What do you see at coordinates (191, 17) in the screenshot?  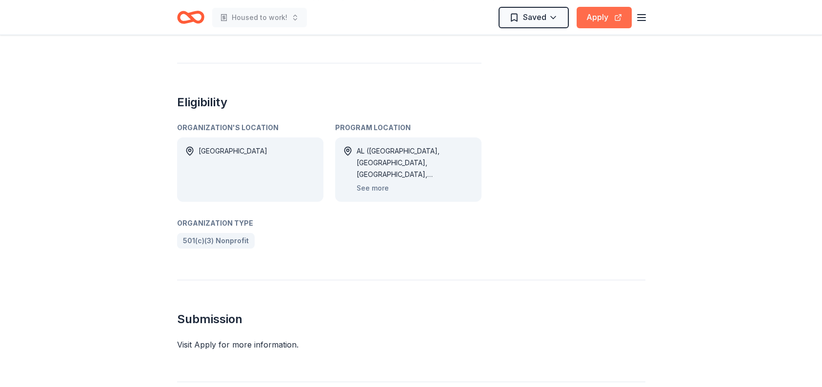 I see `a: Home` at bounding box center [191, 17].